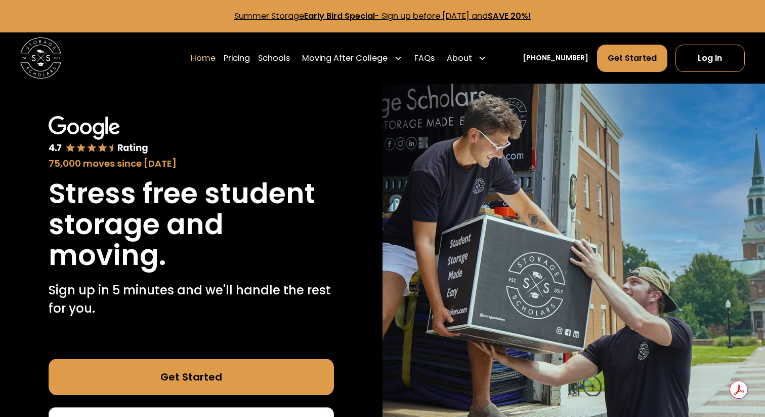  What do you see at coordinates (41, 58) in the screenshot?
I see `a: home` at bounding box center [41, 58].